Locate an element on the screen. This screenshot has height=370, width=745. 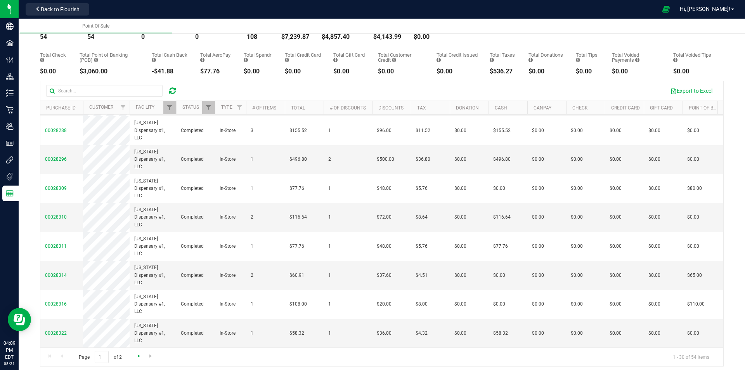
a: Point of Banking (POB) is located at coordinates (716, 108).